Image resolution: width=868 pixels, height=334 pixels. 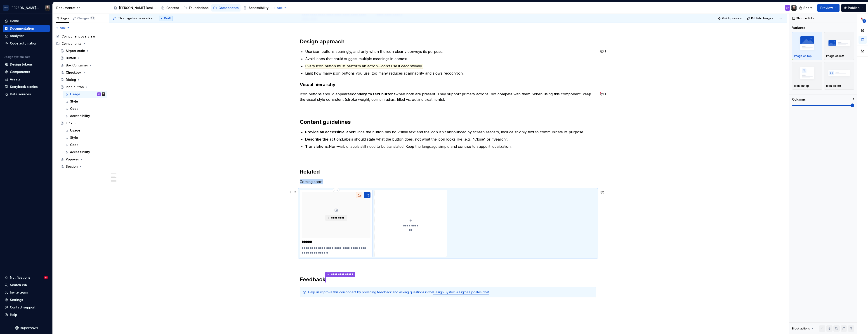 I want to click on div: Section, so click(x=72, y=166).